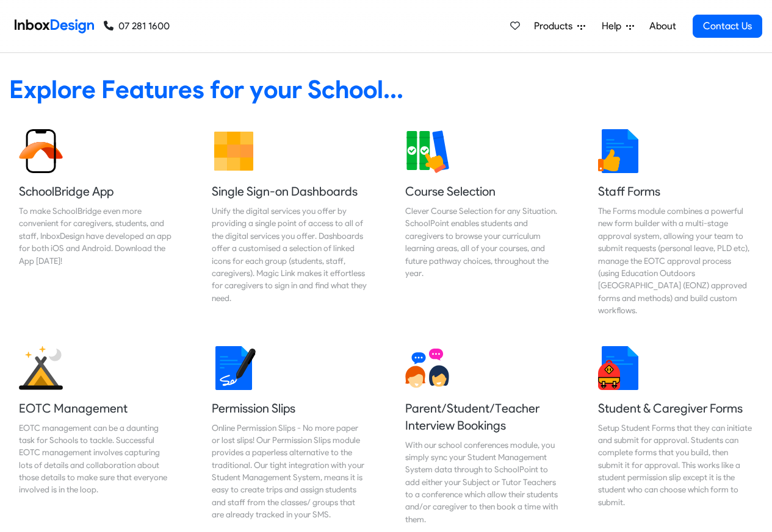 Image resolution: width=772 pixels, height=532 pixels. Describe the element at coordinates (96, 459) in the screenshot. I see `div: EOTC management can be a daunting task for Schools to tackle. Successful EOTC management involves...` at that location.